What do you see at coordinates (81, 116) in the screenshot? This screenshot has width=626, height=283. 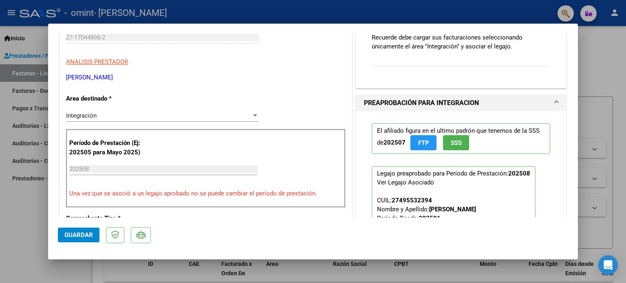 I see `span: Integración` at bounding box center [81, 116].